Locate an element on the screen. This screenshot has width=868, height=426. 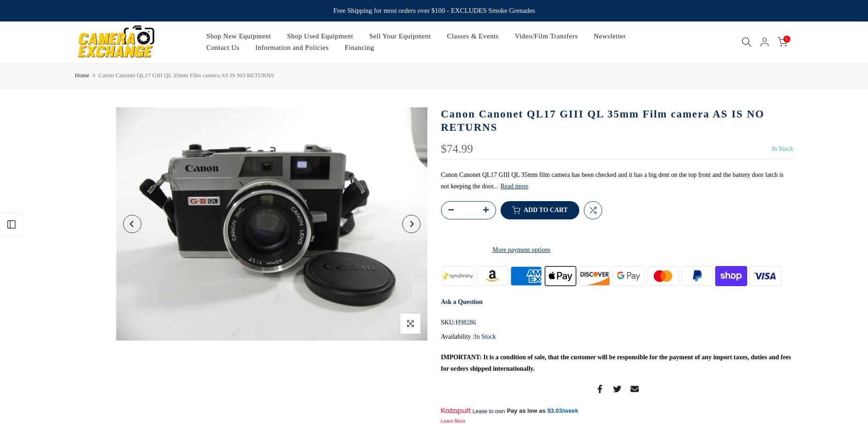
a: Share on Facebook is located at coordinates (600, 389).